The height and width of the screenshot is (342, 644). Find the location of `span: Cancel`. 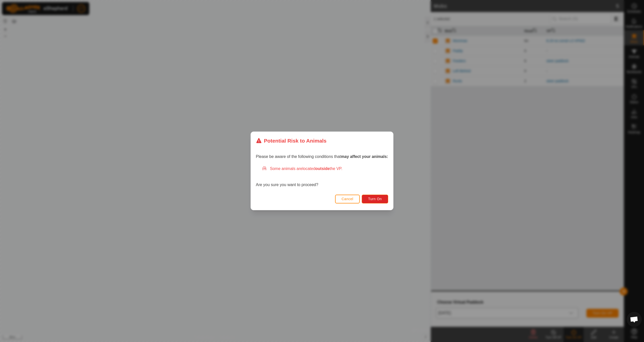

span: Cancel is located at coordinates (347, 199).